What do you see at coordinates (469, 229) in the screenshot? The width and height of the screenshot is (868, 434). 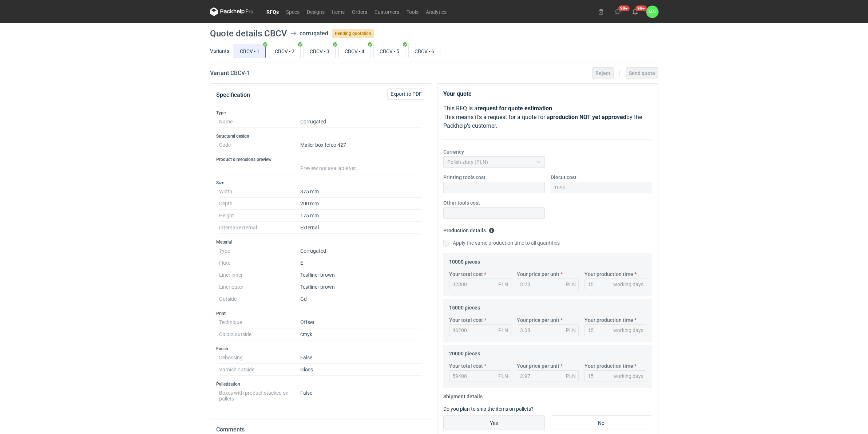 I see `legend: Production details` at bounding box center [469, 229].